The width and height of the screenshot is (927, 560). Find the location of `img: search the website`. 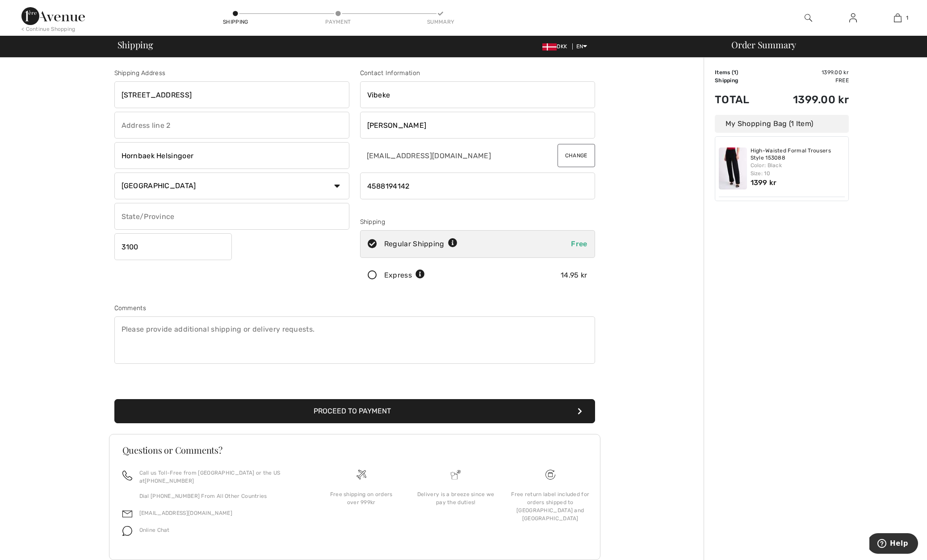

img: search the website is located at coordinates (808, 18).